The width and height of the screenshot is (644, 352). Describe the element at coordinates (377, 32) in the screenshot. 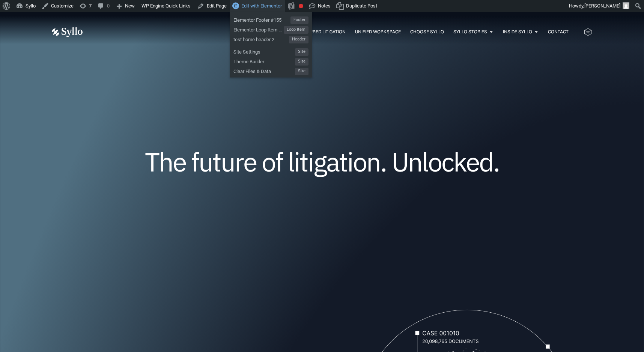

I see `span: Unified Workspace` at that location.